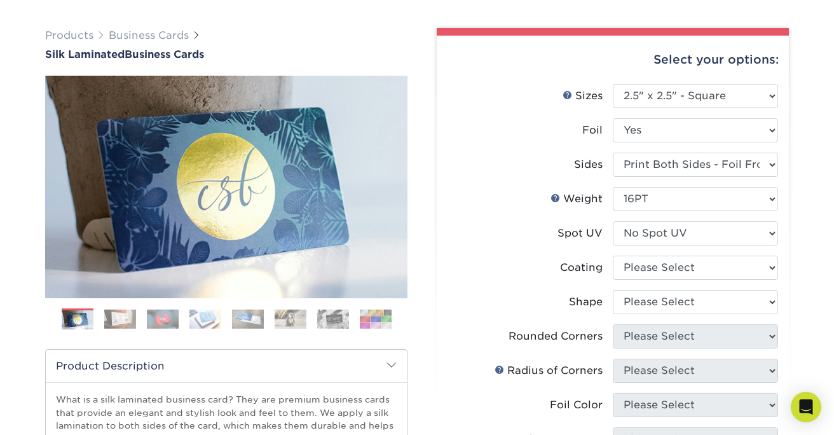  I want to click on div: Radius of Corners, so click(548, 371).